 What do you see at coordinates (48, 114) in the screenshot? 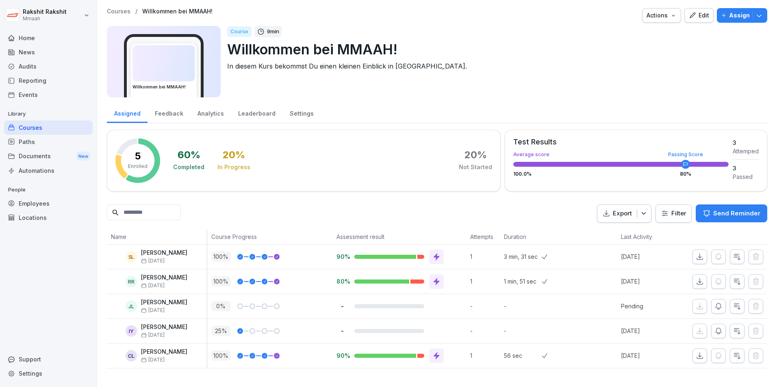
I see `p: Library` at bounding box center [48, 114].